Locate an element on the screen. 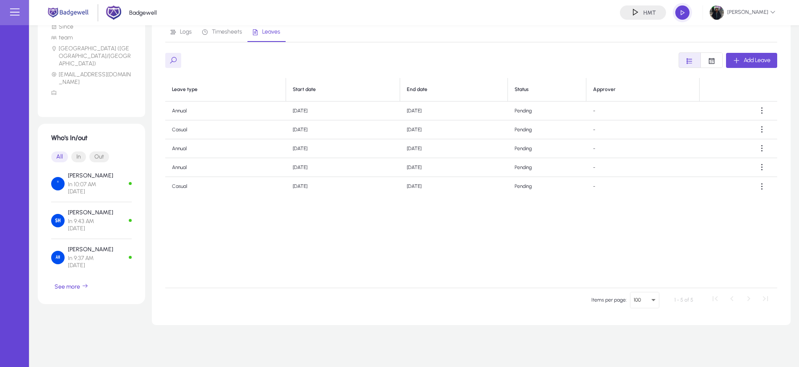 The width and height of the screenshot is (799, 367). span: Add Leave is located at coordinates (757, 60).